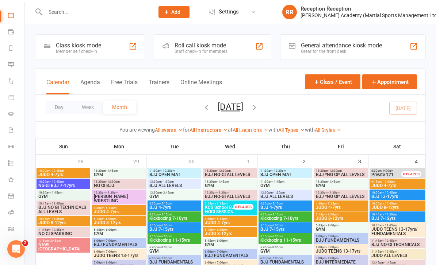 This screenshot has width=436, height=265. I want to click on a: Product Sales, so click(16, 98).